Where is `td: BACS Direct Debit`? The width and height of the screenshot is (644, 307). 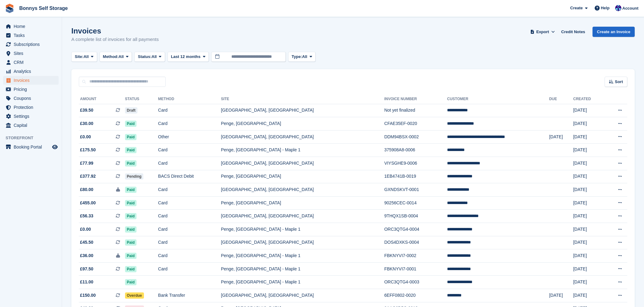 td: BACS Direct Debit is located at coordinates (190, 177).